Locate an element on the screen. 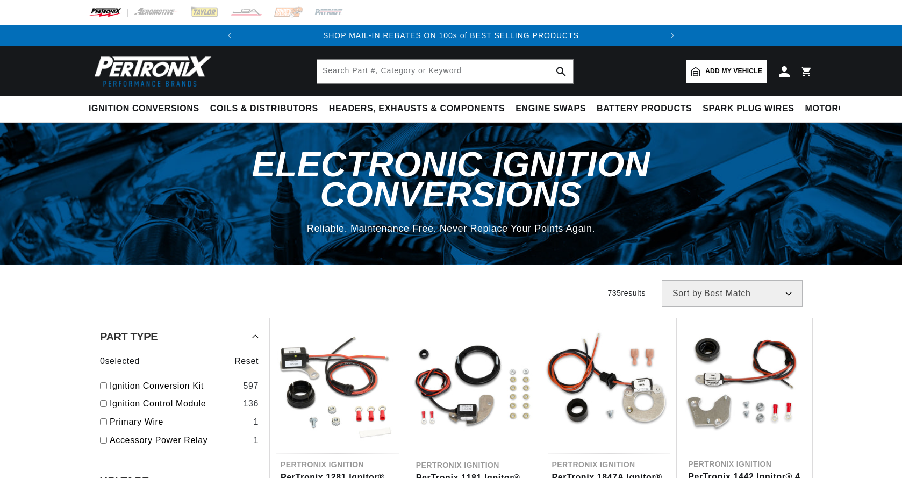 The height and width of the screenshot is (478, 902). img: Pertronix is located at coordinates (150, 71).